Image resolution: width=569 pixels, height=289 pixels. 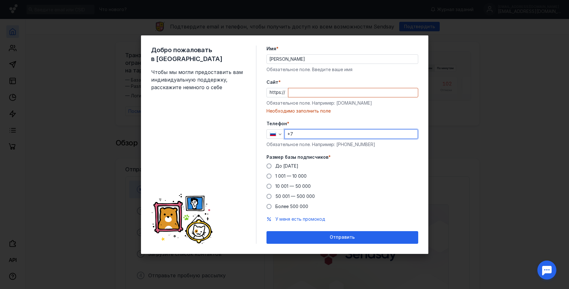 I want to click on div: Обязательное поле. Введите ваше имя, so click(x=342, y=69).